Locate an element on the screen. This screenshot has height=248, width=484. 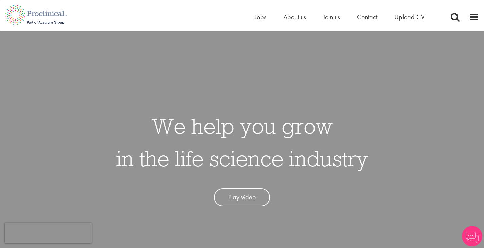
a: About us is located at coordinates (294, 17).